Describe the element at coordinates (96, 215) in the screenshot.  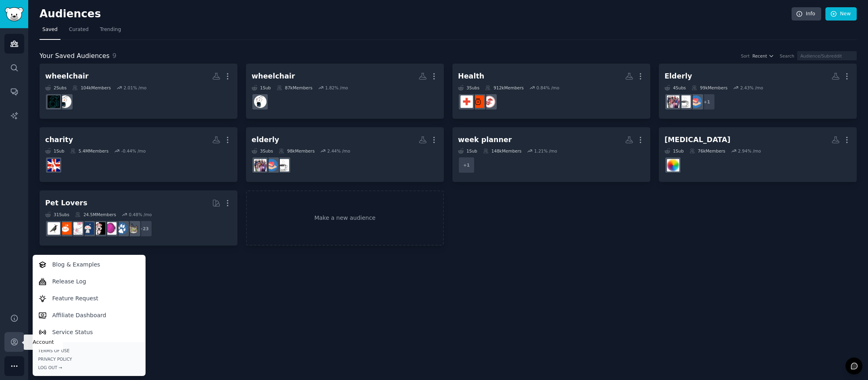
I see `div: 24.5M Members` at that location.